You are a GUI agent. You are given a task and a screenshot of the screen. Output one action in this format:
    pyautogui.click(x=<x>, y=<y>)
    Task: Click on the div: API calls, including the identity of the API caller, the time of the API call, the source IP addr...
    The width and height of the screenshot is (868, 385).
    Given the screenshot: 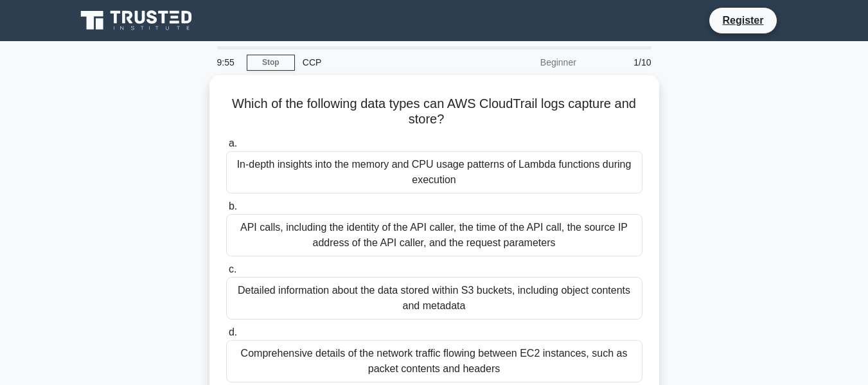 What is the action you would take?
    pyautogui.click(x=434, y=235)
    